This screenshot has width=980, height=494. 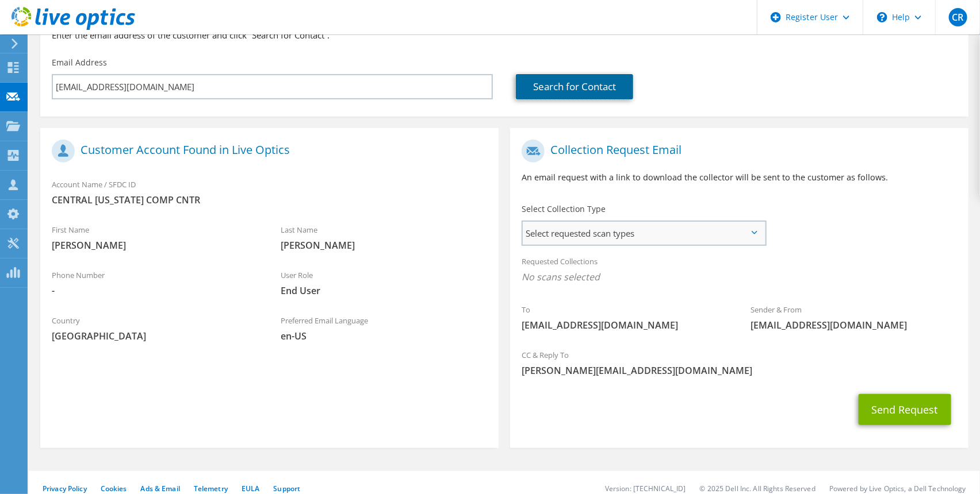 I want to click on span: Select requested scan types, so click(x=643, y=234).